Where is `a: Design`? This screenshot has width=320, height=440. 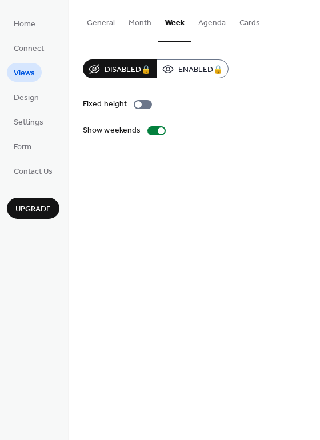
a: Design is located at coordinates (26, 97).